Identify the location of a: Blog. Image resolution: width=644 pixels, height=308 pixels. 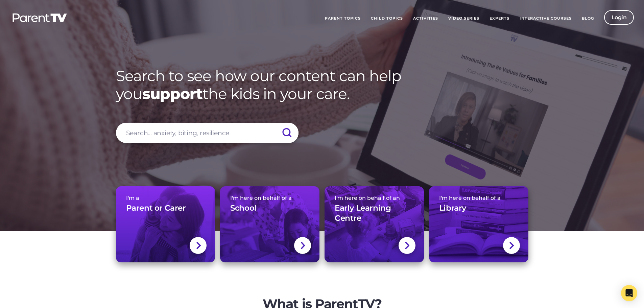
(588, 19).